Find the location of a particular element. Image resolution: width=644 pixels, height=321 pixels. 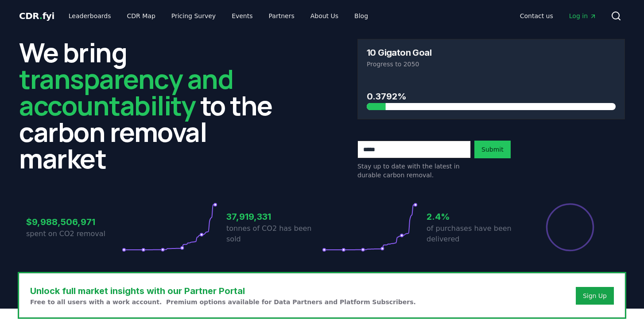

p: of purchases have been delivered is located at coordinates (474, 234).